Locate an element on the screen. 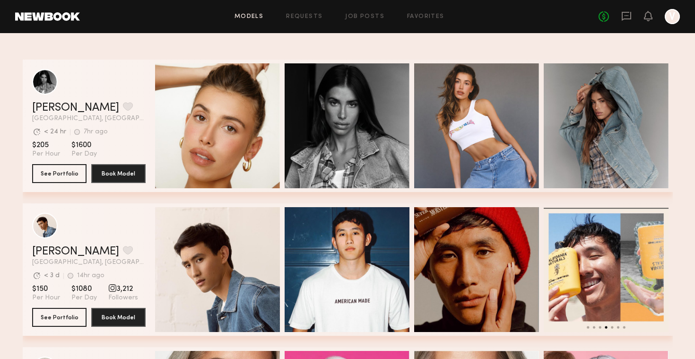 The width and height of the screenshot is (695, 359). div: 14hr ago is located at coordinates (91, 276).